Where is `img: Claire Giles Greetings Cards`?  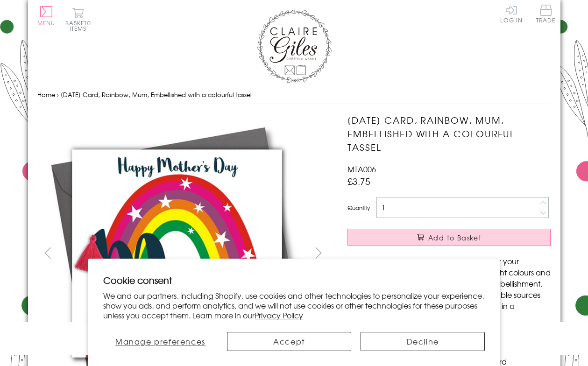
img: Claire Giles Greetings Cards is located at coordinates (294, 46).